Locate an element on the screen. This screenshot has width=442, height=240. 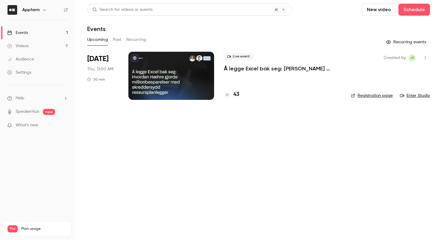
span: Help is located at coordinates (20, 98).